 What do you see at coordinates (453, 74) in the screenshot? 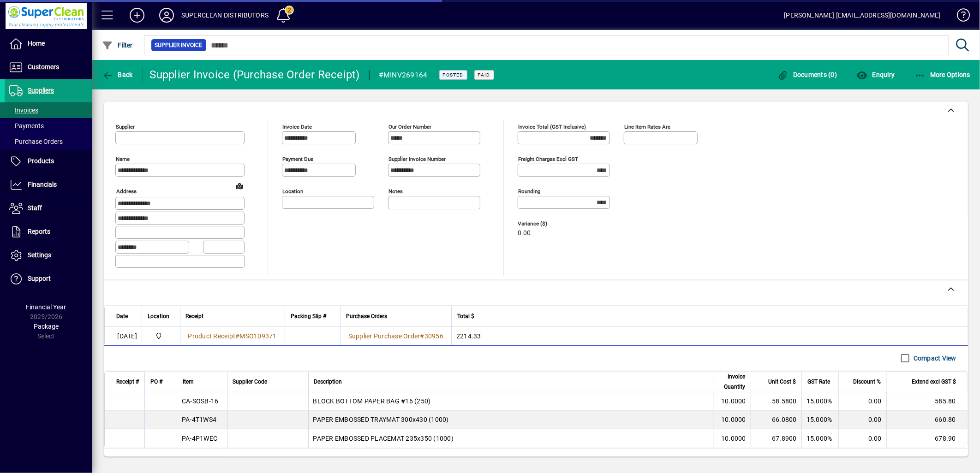
I see `span: Posted` at bounding box center [453, 74].